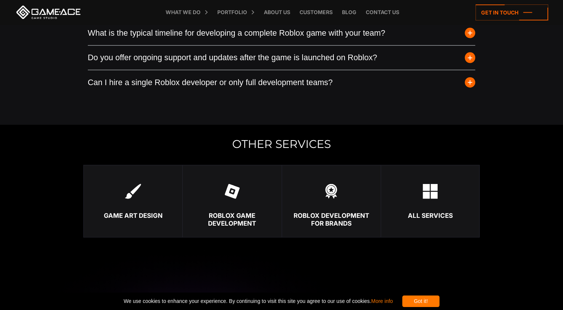  I want to click on button: What is the typical timeline for developing a complete Roblox game with your team?, so click(282, 33).